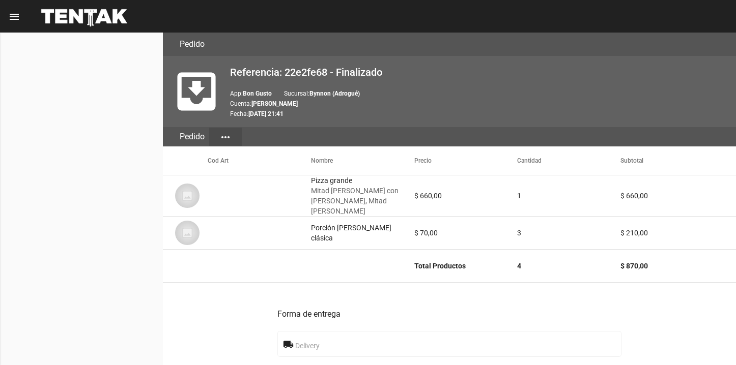 The image size is (736, 365). Describe the element at coordinates (225, 137) in the screenshot. I see `mat-icon: more_horiz` at that location.